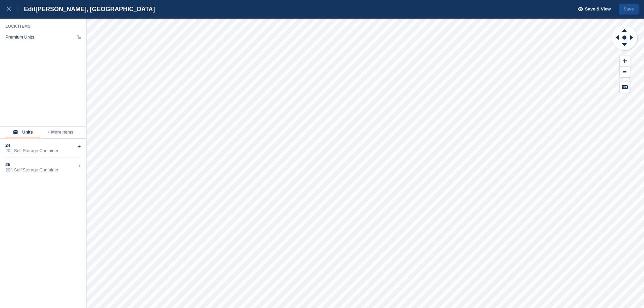  What do you see at coordinates (23, 132) in the screenshot?
I see `button: Units` at bounding box center [23, 132].